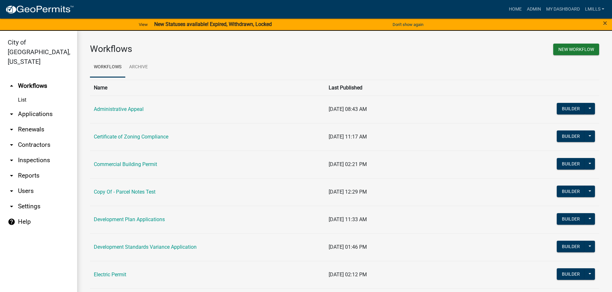 The width and height of the screenshot is (612, 292). I want to click on a: Copy Of - Parcel Notes Test, so click(125, 192).